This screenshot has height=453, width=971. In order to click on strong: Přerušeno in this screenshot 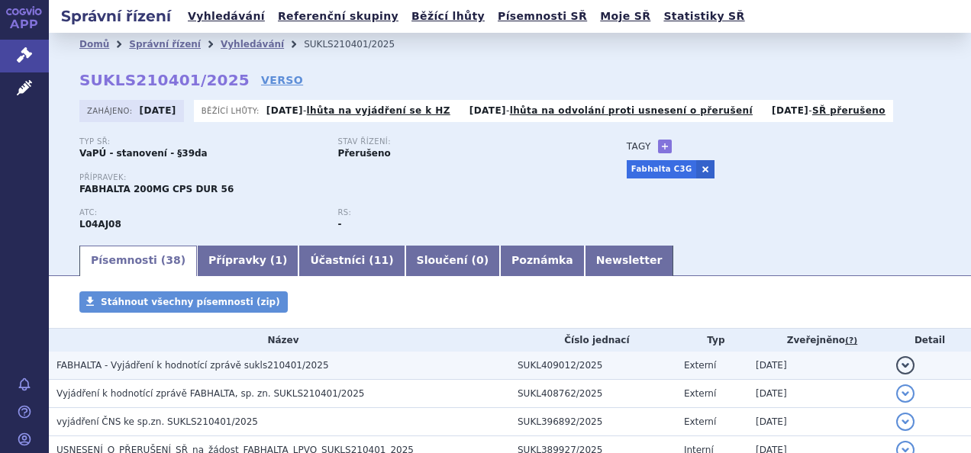, I will do `click(363, 153)`.